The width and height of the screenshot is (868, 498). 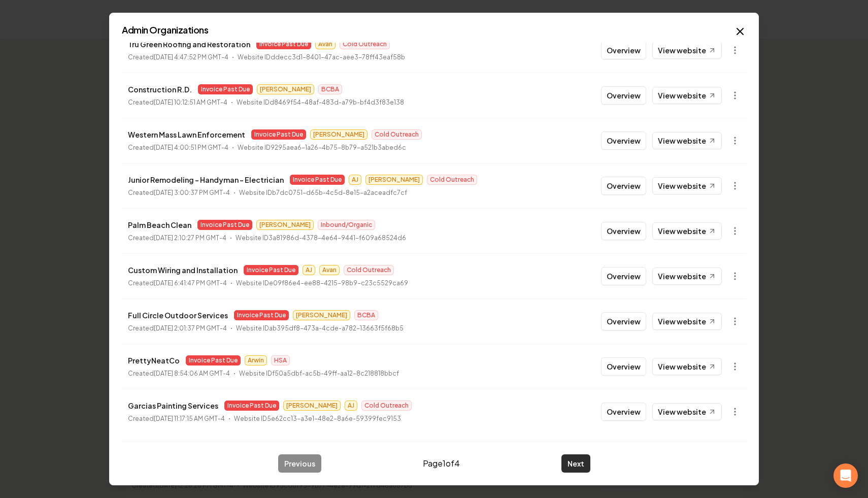 I want to click on p: Website ID 5e62cc13-a3e1-48e2-8a6e-59399fec9153, so click(x=318, y=419).